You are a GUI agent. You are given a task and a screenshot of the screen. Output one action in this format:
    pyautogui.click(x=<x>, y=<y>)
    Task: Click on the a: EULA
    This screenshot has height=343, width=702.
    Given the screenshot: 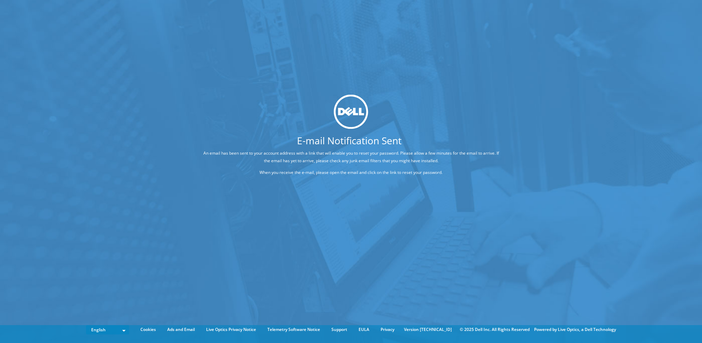 What is the action you would take?
    pyautogui.click(x=364, y=329)
    